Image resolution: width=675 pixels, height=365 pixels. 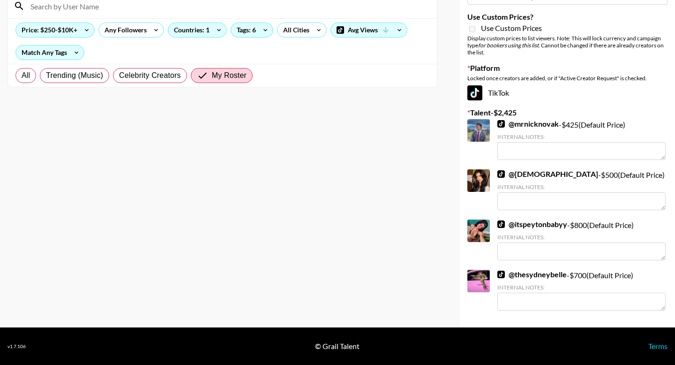 What do you see at coordinates (532, 274) in the screenshot?
I see `a: @thesydneybelle` at bounding box center [532, 274].